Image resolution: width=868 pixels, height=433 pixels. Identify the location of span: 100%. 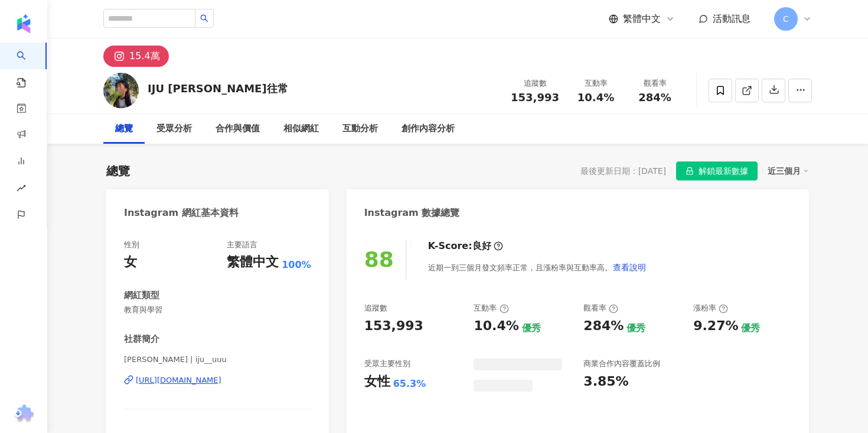
(296, 265).